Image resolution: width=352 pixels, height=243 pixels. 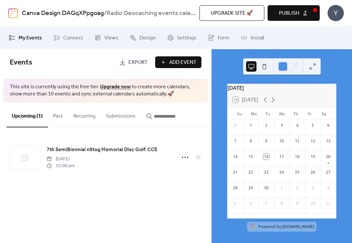 I want to click on span: Design, so click(x=148, y=38).